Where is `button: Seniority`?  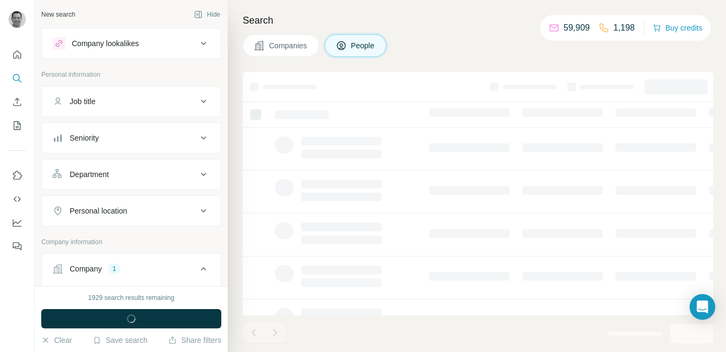
button: Seniority is located at coordinates (131, 138).